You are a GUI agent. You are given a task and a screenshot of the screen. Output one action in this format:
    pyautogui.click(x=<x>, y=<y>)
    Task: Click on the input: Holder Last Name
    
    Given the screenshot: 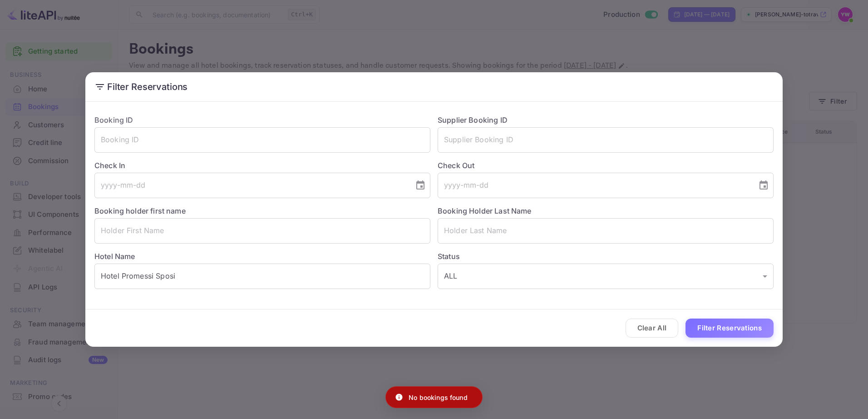 What is the action you would take?
    pyautogui.click(x=606, y=231)
    